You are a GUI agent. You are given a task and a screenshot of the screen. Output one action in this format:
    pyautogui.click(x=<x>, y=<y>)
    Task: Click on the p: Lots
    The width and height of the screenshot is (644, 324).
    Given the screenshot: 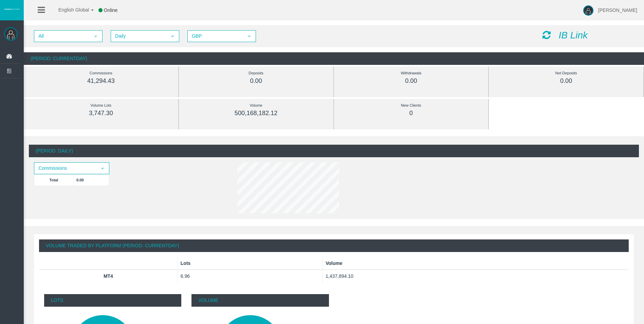 What is the action you would take?
    pyautogui.click(x=113, y=300)
    